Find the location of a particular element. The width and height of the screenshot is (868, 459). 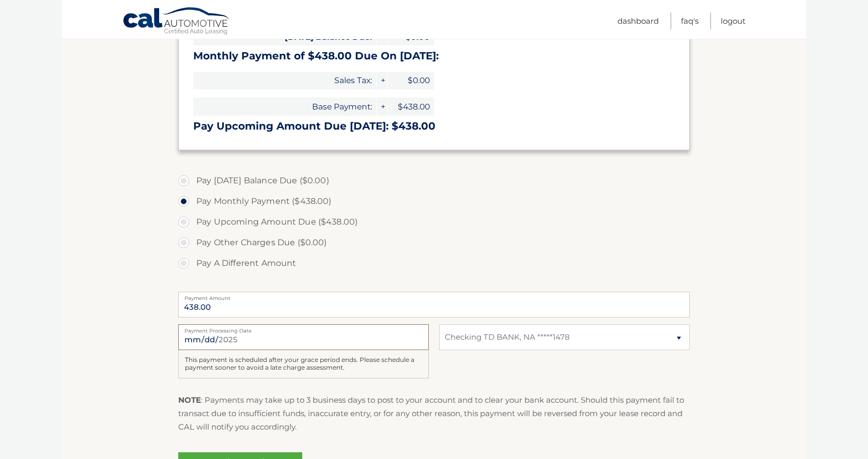

label: Pay Upcoming Amount Due ($438.00) is located at coordinates (434, 222).